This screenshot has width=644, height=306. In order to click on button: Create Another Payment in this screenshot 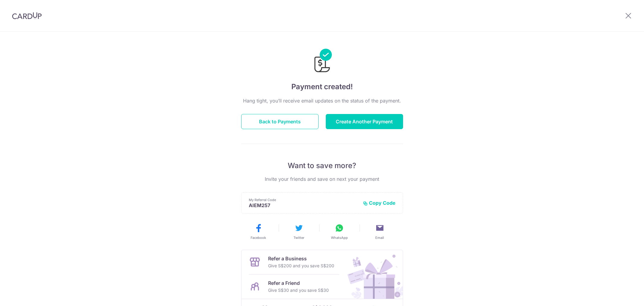, I will do `click(365, 122)`.